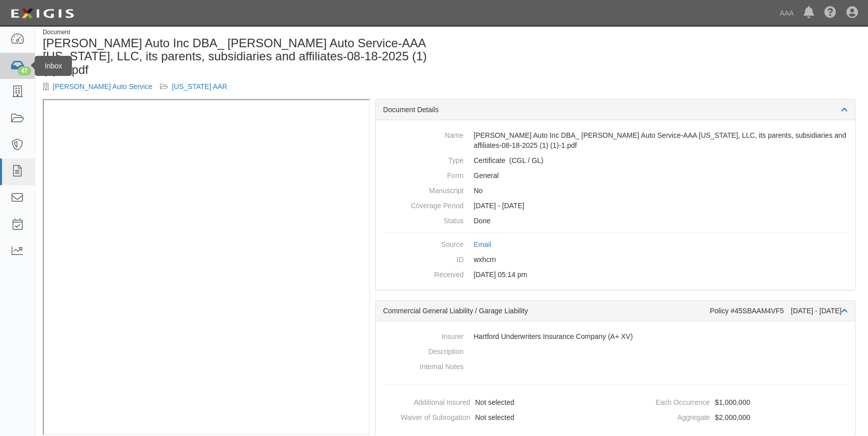  What do you see at coordinates (424, 258) in the screenshot?
I see `dt: ID` at bounding box center [424, 258].